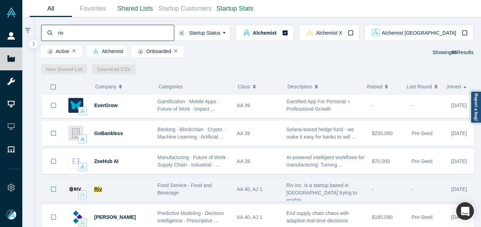  I want to click on span: Onboarded, so click(153, 52).